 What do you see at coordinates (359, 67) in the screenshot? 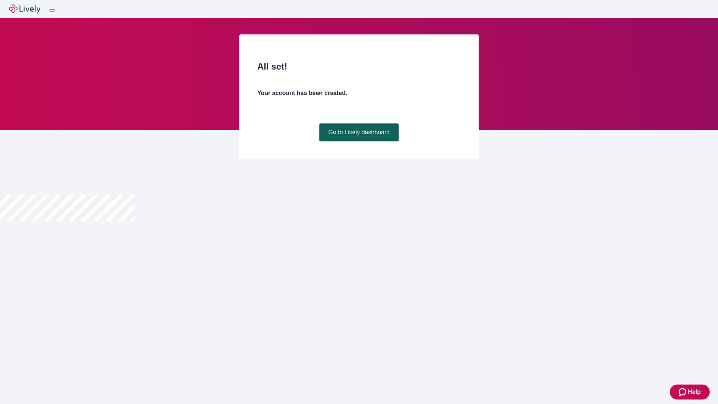
I see `h2: All set!` at bounding box center [359, 67].